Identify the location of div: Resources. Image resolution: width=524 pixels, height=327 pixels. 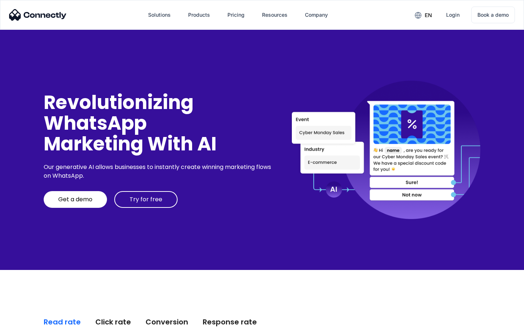
(275, 15).